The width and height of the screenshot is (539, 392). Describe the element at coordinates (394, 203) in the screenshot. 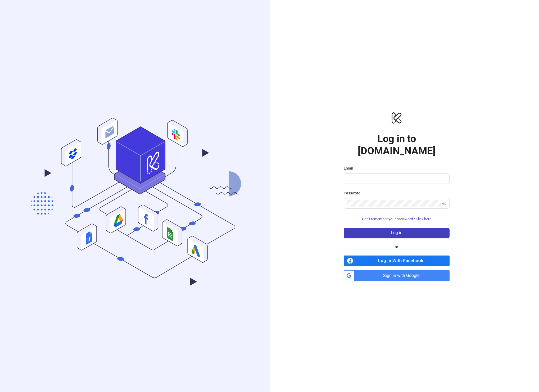

I see `input: Password` at that location.